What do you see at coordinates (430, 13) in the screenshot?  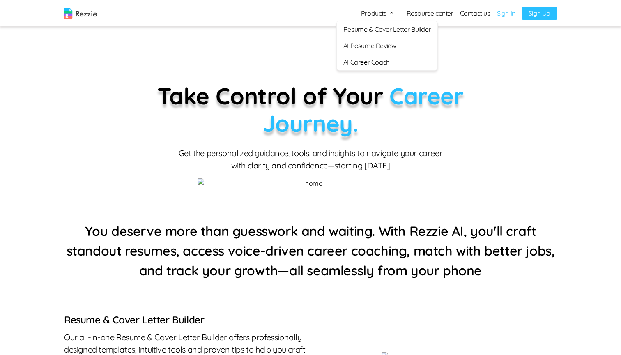 I see `a: Resource center` at bounding box center [430, 13].